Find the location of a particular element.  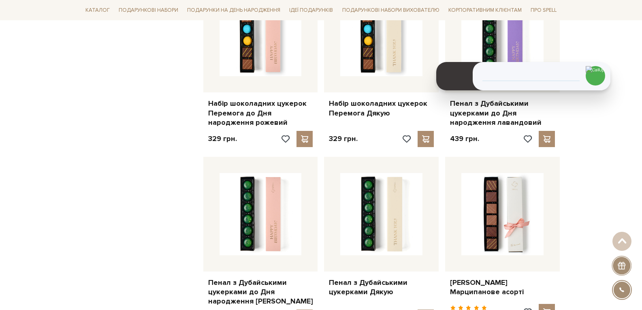

a: Каталог is located at coordinates (98, 10).